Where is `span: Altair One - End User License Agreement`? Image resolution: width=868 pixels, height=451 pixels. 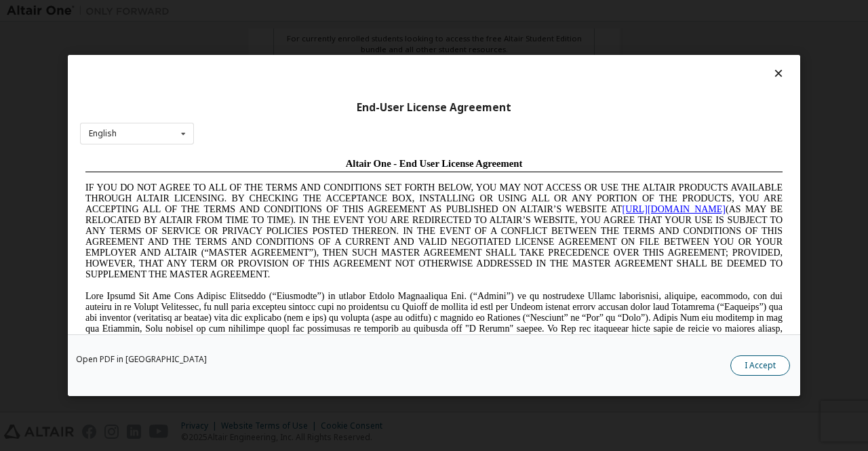
span: Altair One - End User License Agreement is located at coordinates (354, 11).